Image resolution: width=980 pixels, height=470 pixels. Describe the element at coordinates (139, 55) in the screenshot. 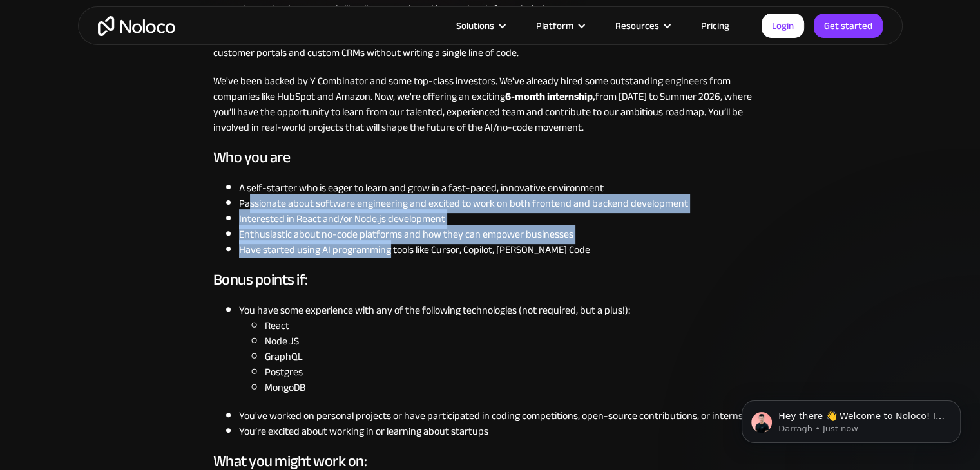

I see `p: Message from Darragh, sent Just now` at that location.